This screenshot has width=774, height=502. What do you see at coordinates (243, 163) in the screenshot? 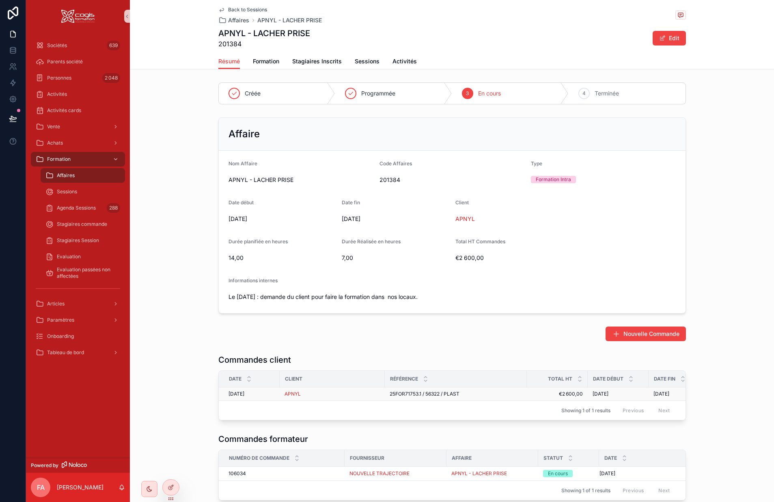
I see `span: Nom Affaire` at bounding box center [243, 163].